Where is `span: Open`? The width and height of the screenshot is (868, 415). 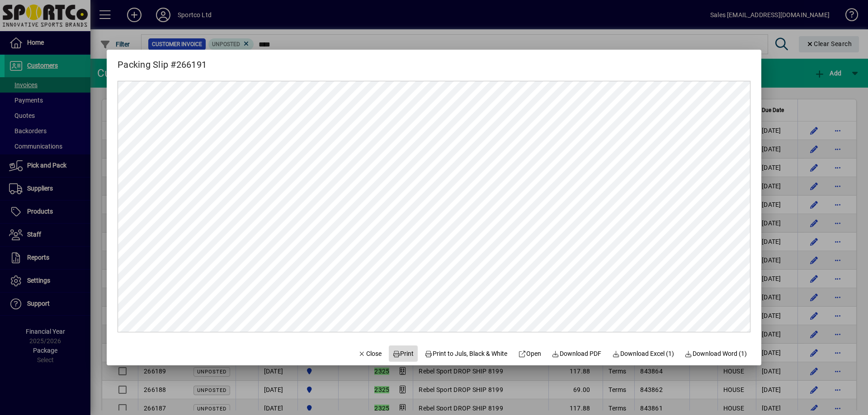 span: Open is located at coordinates (529, 354).